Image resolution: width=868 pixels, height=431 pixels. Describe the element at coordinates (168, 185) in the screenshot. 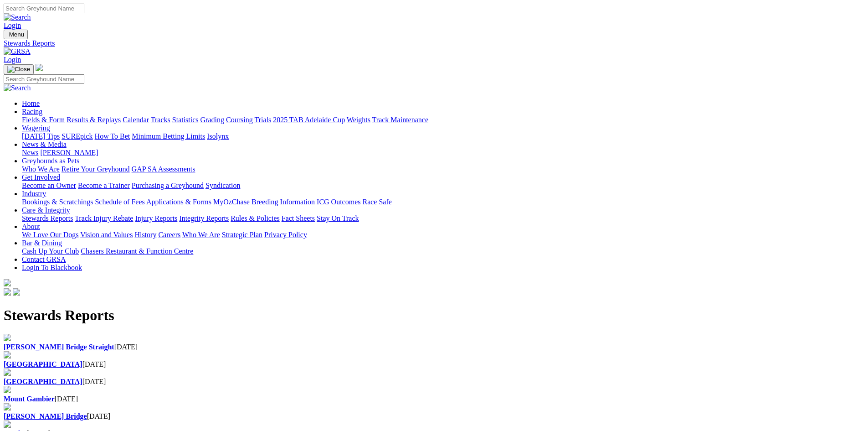

I see `a: Purchasing a Greyhound` at that location.